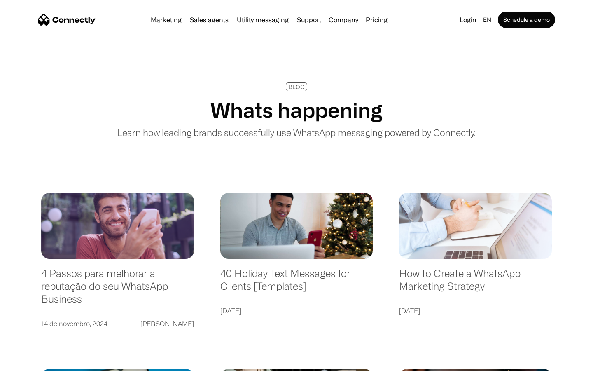 The image size is (593, 371). I want to click on a: Login, so click(468, 20).